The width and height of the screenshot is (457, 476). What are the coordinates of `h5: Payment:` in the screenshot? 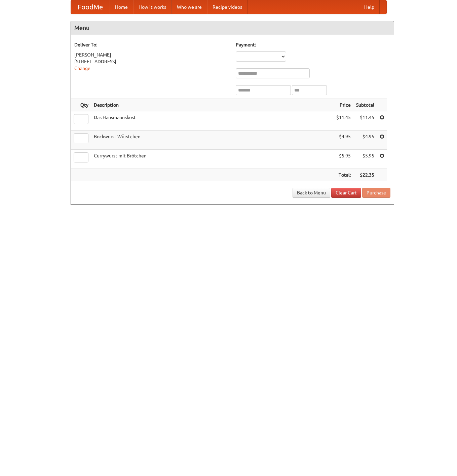 It's located at (313, 45).